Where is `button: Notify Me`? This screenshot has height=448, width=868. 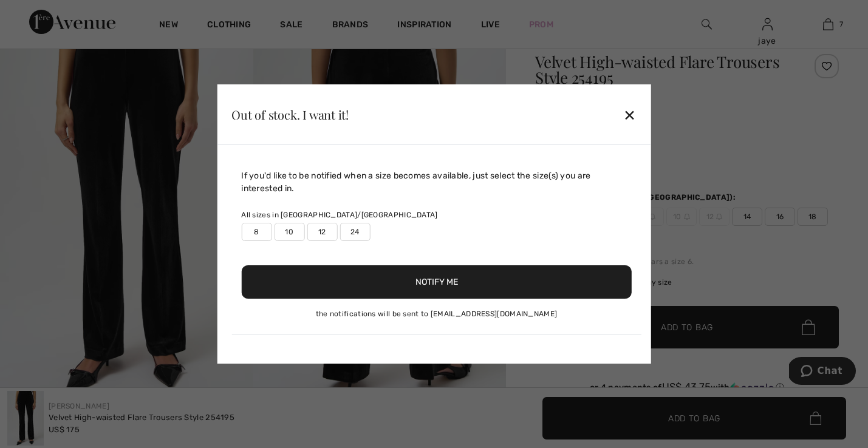 button: Notify Me is located at coordinates (436, 282).